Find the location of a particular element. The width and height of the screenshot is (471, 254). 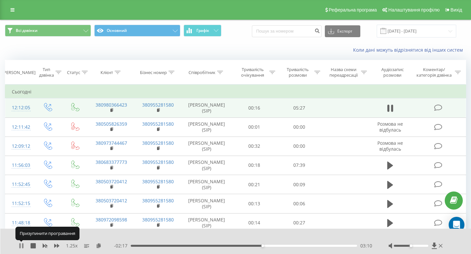

span: Налаштування профілю is located at coordinates (414, 10).